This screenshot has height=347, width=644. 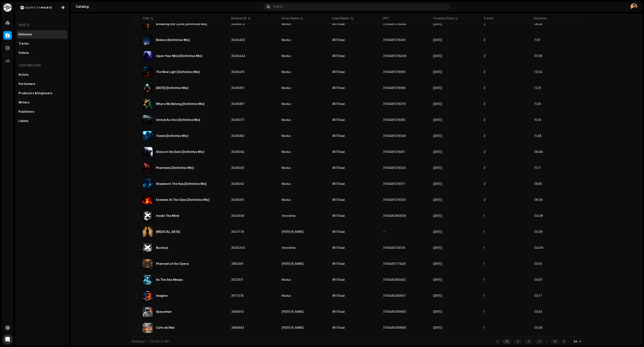 What do you see at coordinates (180, 104) in the screenshot?
I see `div: Where We Belong [Definitive Mix]` at bounding box center [180, 104].